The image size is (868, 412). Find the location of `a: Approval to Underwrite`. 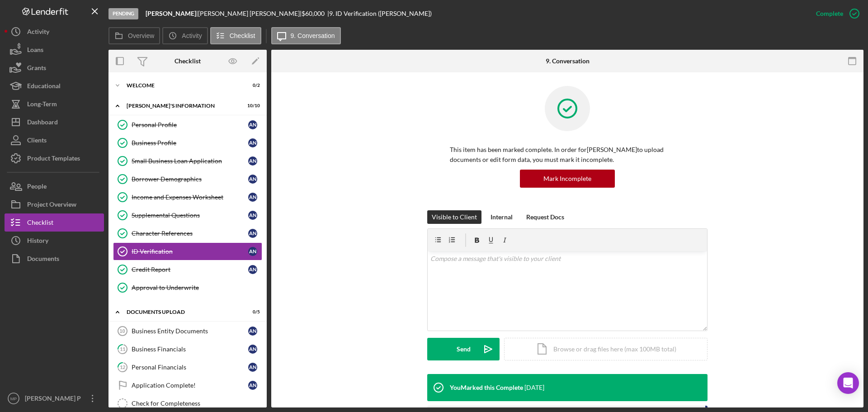

a: Approval to Underwrite is located at coordinates (188, 287).